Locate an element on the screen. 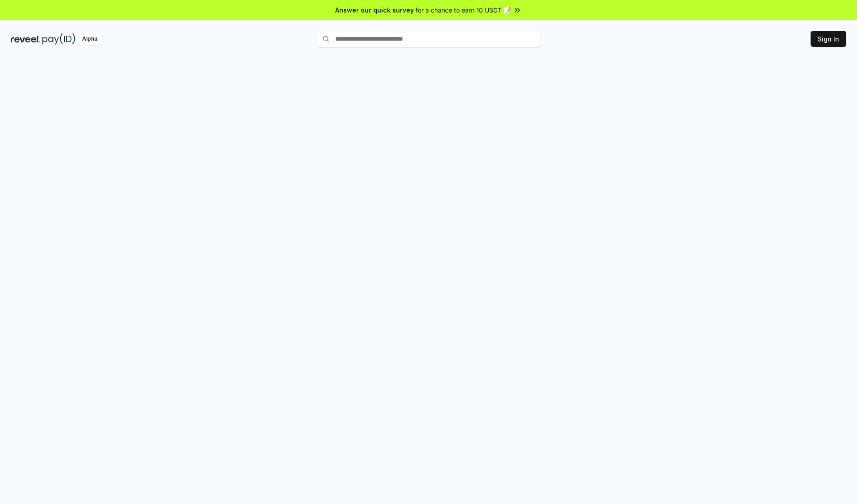 This screenshot has height=504, width=857. img: pay_id is located at coordinates (59, 39).